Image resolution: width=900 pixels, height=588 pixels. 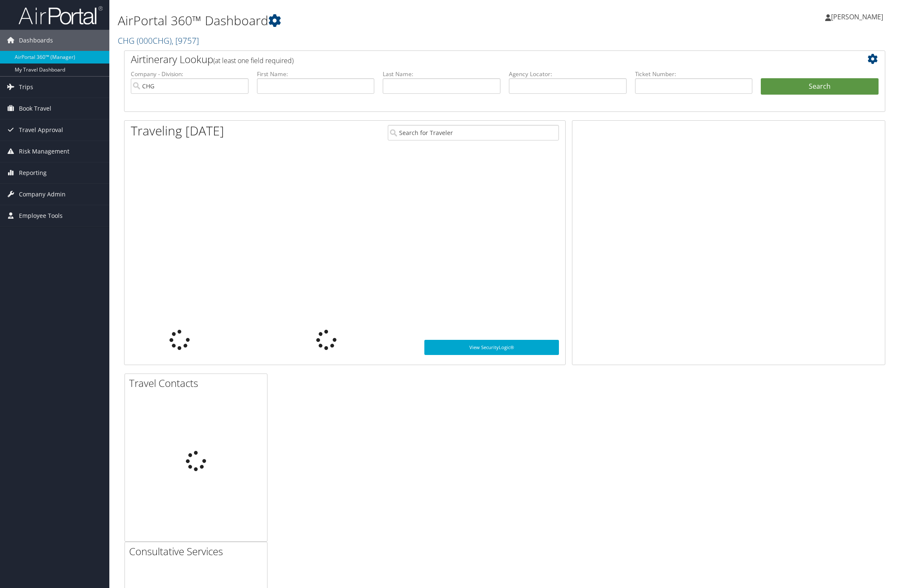 I want to click on label: Last Name:, so click(x=442, y=74).